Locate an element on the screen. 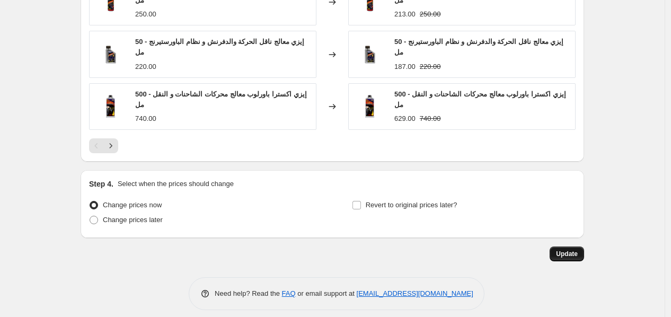 The image size is (671, 317). span: or email support at is located at coordinates (326, 293).